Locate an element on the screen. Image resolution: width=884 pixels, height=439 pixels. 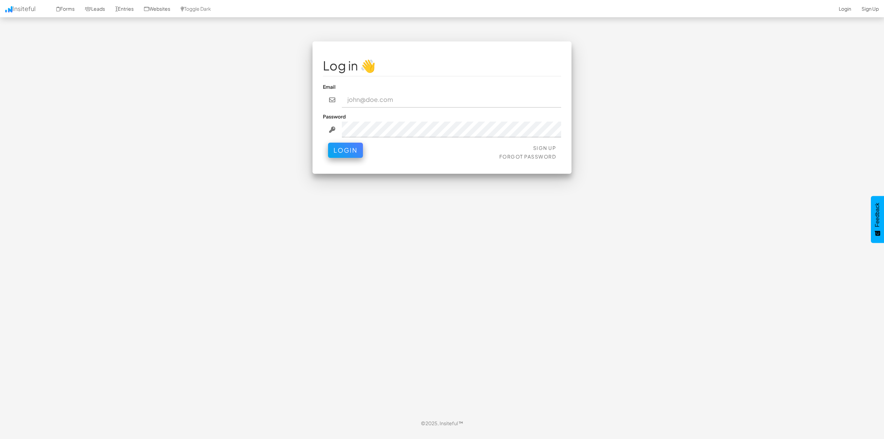
button: Login is located at coordinates (345, 150).